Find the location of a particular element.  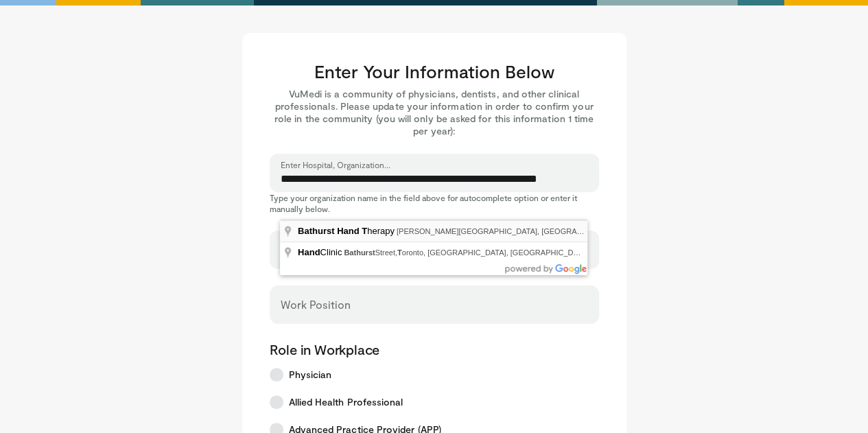

h3: Enter Your Information Below is located at coordinates (434, 71).